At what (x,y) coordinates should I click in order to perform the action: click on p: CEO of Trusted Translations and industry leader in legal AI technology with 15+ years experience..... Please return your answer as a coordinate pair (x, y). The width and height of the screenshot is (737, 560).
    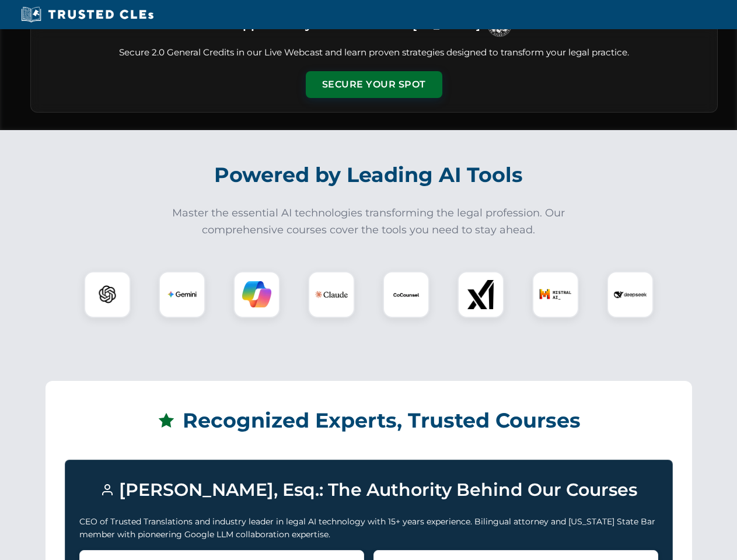
    Looking at the image, I should click on (369, 528).